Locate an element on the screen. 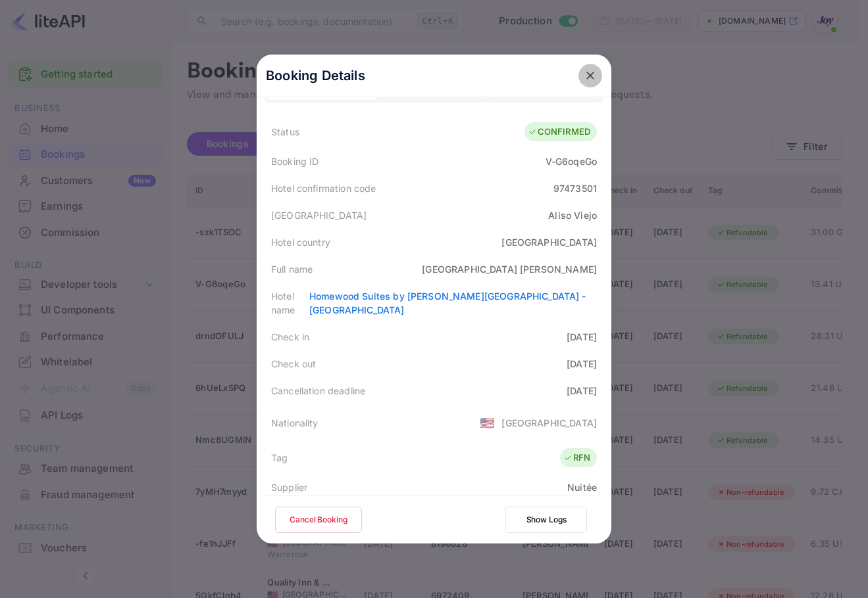  button: close is located at coordinates (590, 75).